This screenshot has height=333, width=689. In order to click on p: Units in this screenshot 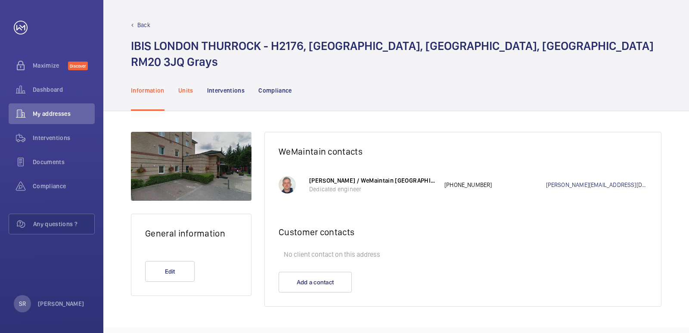, I will do `click(186, 90)`.